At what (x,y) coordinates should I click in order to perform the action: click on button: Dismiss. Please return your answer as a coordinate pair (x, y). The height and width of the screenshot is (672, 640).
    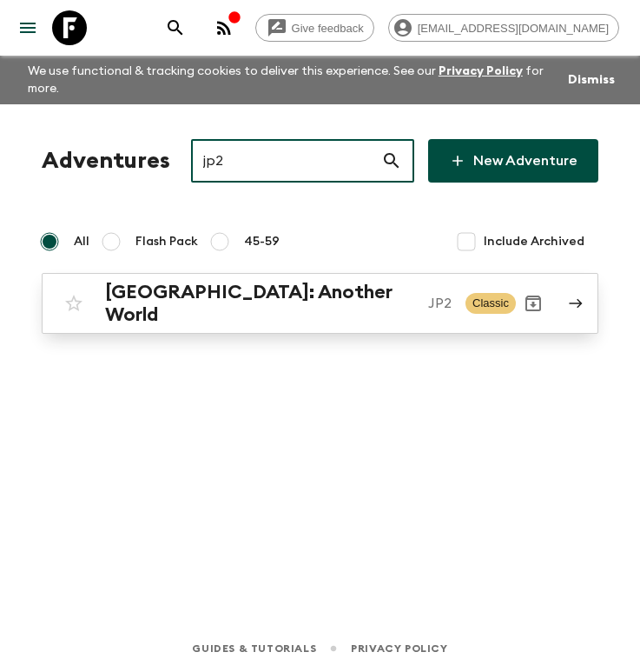
    Looking at the image, I should click on (592, 80).